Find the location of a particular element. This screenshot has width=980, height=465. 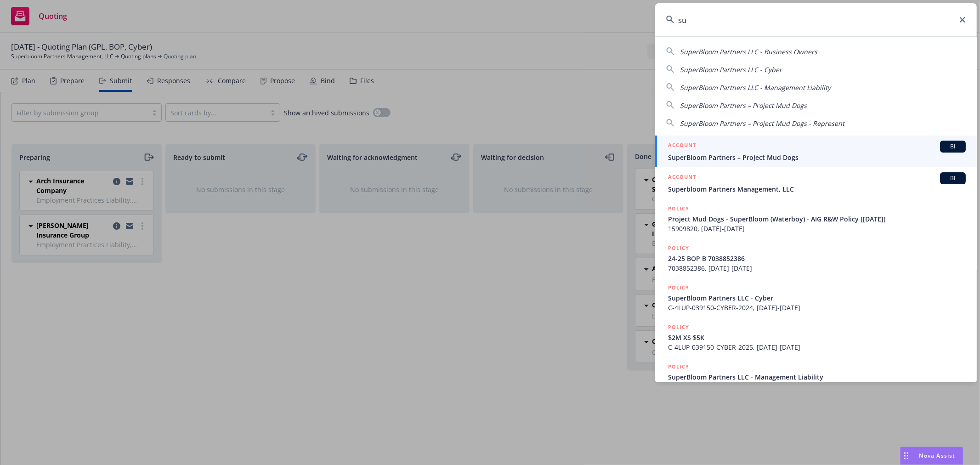

span: SuperBloom Partners – Project Mud Dogs - Represent is located at coordinates (762, 123).